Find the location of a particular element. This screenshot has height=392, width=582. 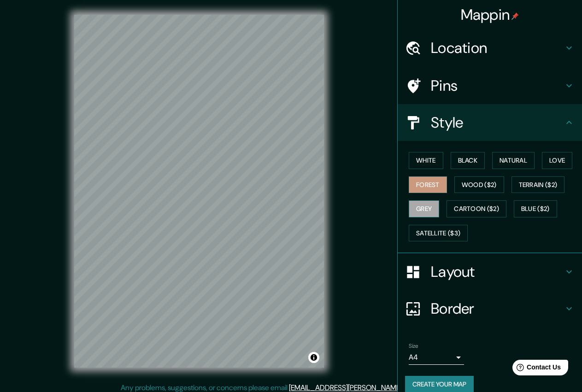

label: Size is located at coordinates (413, 346).